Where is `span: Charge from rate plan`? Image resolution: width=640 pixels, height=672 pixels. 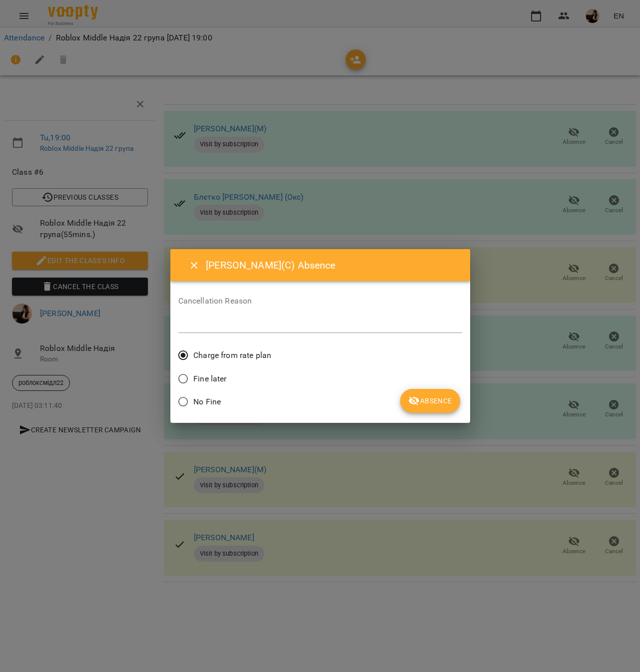 span: Charge from rate plan is located at coordinates (232, 356).